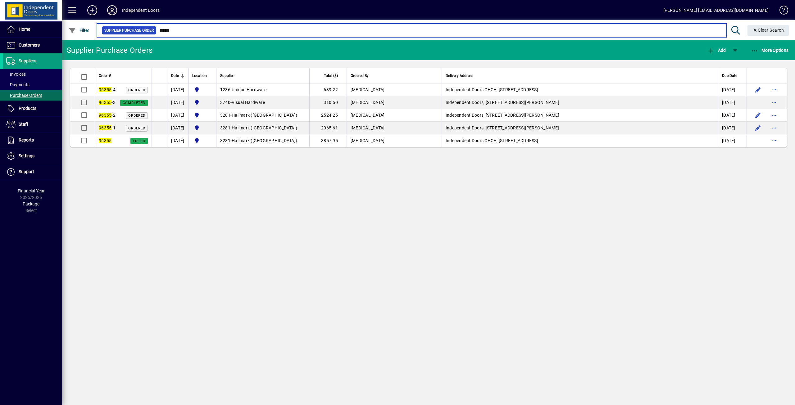 This screenshot has width=795, height=405. What do you see at coordinates (199, 76) in the screenshot?
I see `span: Location` at bounding box center [199, 76].